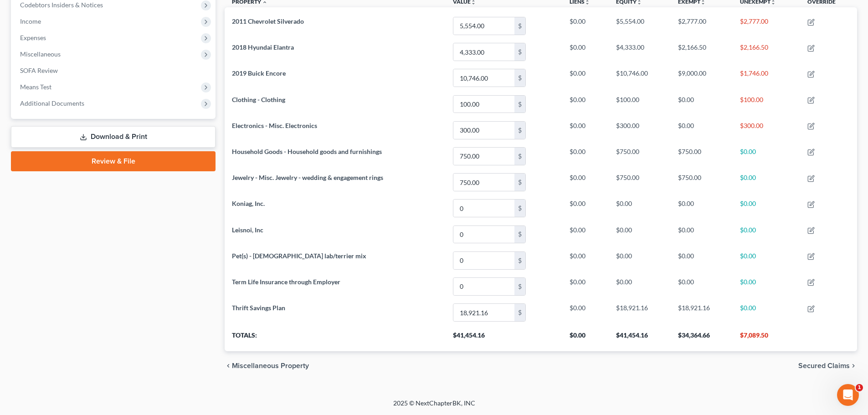  I want to click on span: Clothing - Clothing, so click(258, 99).